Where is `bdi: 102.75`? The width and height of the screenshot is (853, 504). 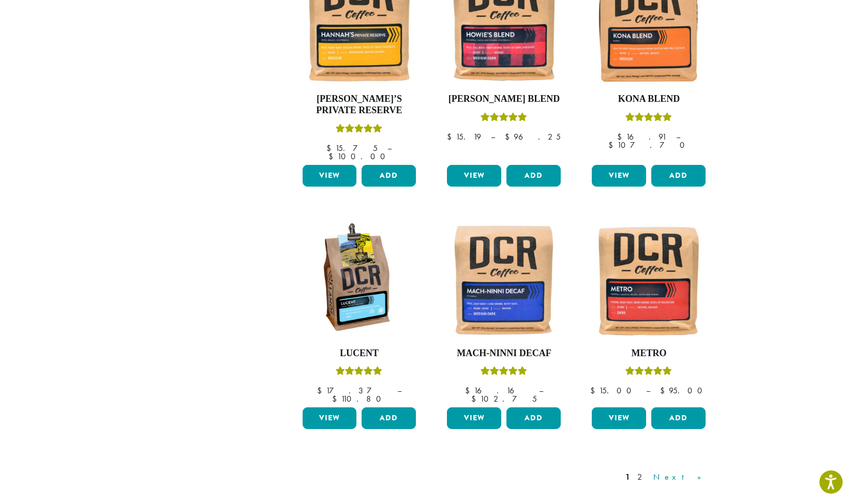
bdi: 102.75 is located at coordinates (504, 399).